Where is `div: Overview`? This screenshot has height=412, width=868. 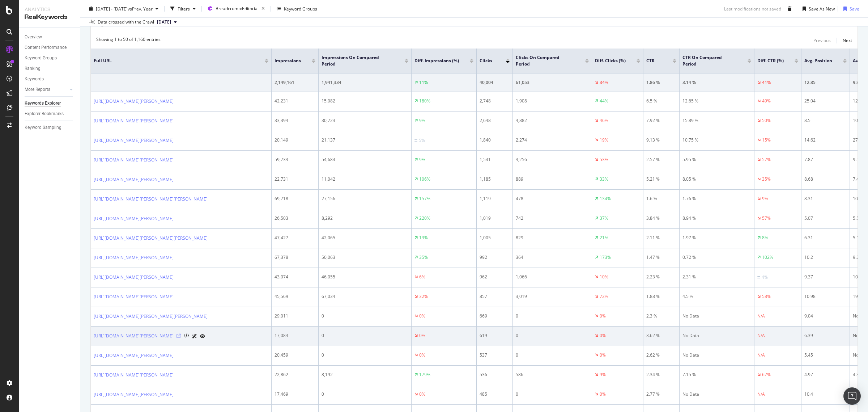
div: Overview is located at coordinates (34, 37).